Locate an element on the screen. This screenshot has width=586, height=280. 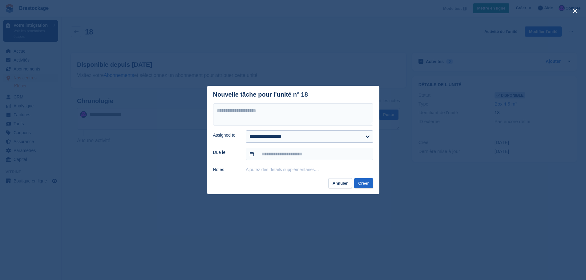
button: Créer is located at coordinates (364, 183).